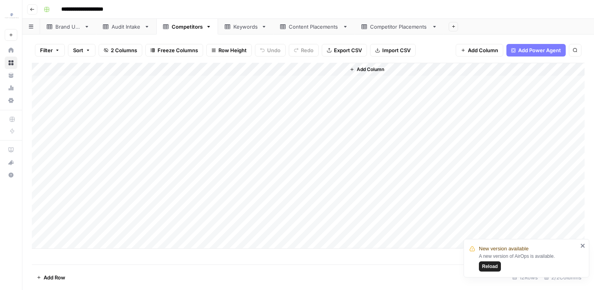  Describe the element at coordinates (11, 75) in the screenshot. I see `a: Your Data` at that location.